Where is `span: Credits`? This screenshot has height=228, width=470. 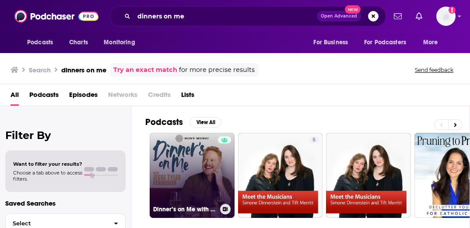
span: Credits is located at coordinates (159, 96).